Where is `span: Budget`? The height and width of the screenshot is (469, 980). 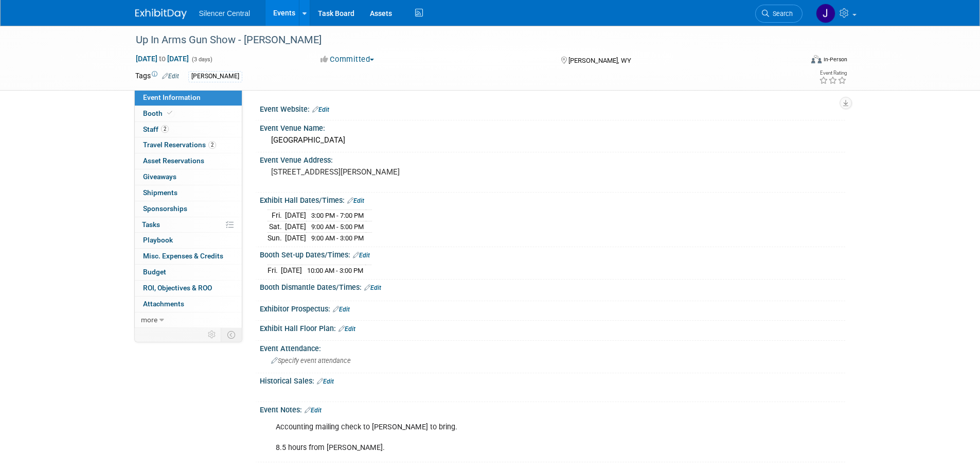
span: Budget is located at coordinates (154, 272).